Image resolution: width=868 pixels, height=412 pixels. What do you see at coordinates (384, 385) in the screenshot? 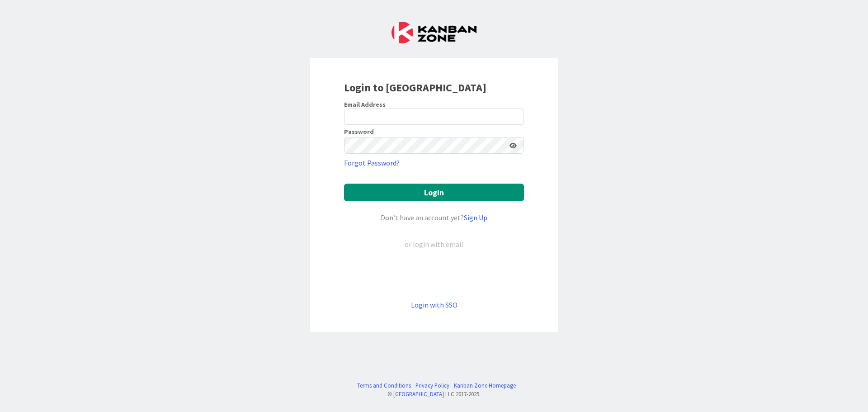
I see `a: Terms and Conditions` at bounding box center [384, 385].